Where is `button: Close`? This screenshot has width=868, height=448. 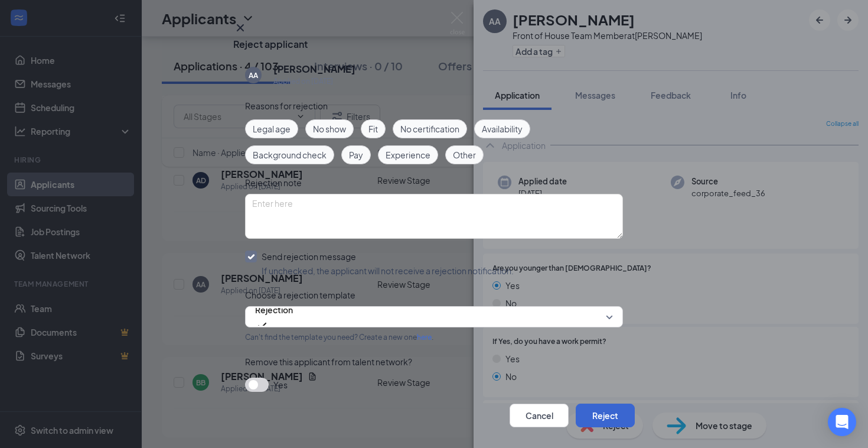
button: Close is located at coordinates (240, 28).